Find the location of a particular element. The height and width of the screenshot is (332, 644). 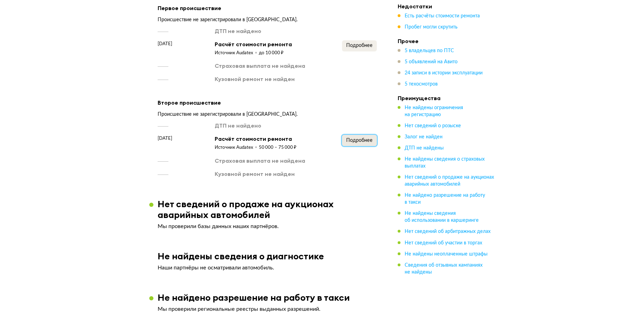

span: Не найдены неоплаченные штрафы is located at coordinates (446, 254).